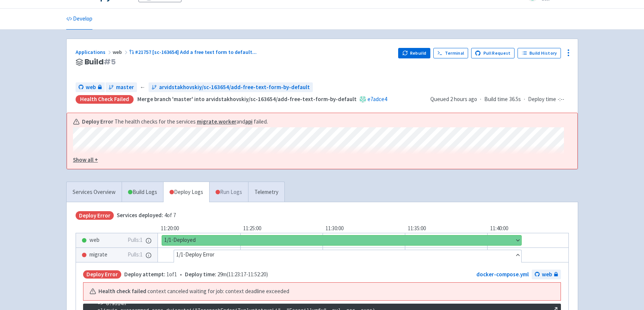  I want to click on a: master, so click(121, 87).